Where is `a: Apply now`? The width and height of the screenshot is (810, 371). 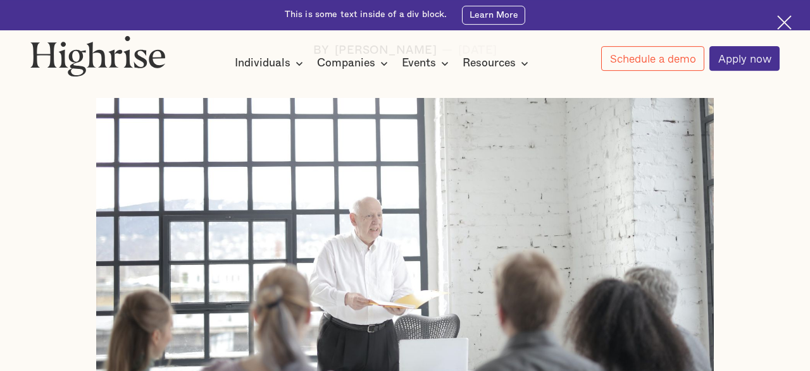 a: Apply now is located at coordinates (744, 59).